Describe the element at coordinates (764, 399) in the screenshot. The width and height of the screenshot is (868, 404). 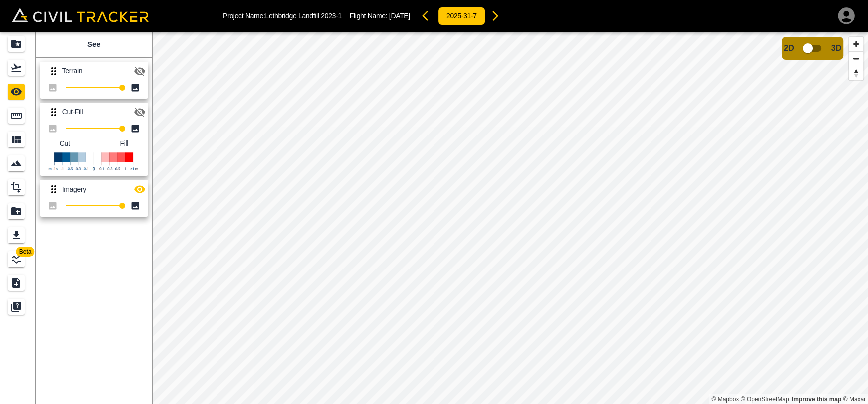
I see `a: OpenStreetMap` at that location.